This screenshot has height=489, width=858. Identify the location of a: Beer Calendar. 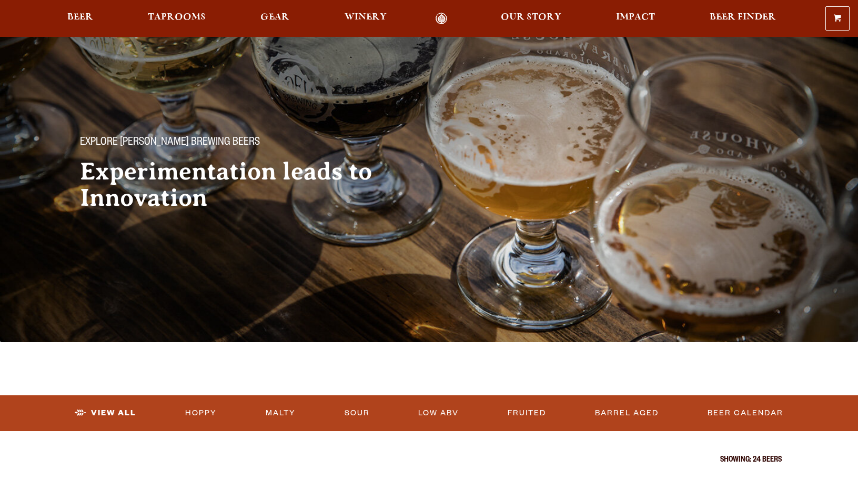
(745, 413).